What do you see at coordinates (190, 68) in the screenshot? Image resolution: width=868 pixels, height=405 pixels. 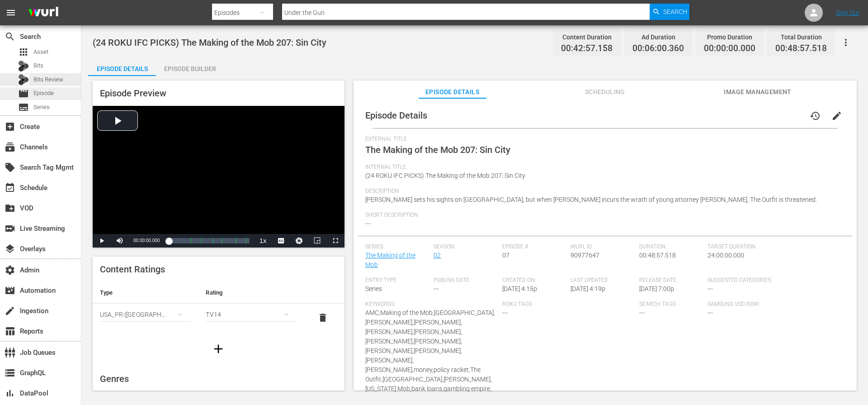 I see `div: Episode Builder` at bounding box center [190, 68].